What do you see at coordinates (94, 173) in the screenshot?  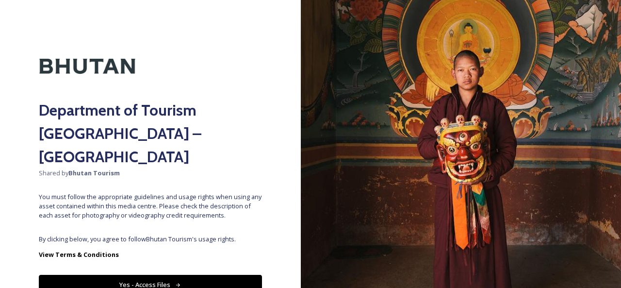 I see `strong: Bhutan Tourism` at bounding box center [94, 173].